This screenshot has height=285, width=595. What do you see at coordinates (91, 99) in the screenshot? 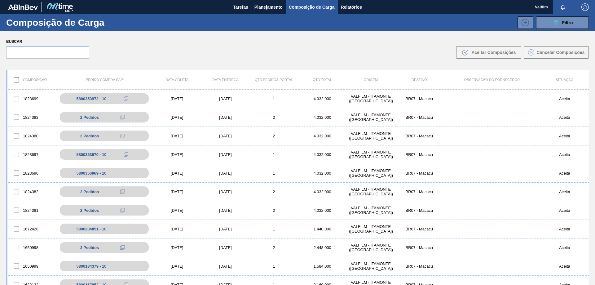
I see `div: 5800353972 - 10` at bounding box center [91, 99].